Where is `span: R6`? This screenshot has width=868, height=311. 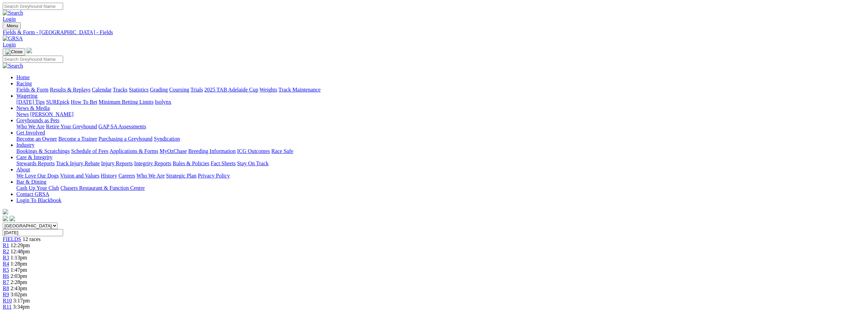
span: R6 is located at coordinates (6, 276).